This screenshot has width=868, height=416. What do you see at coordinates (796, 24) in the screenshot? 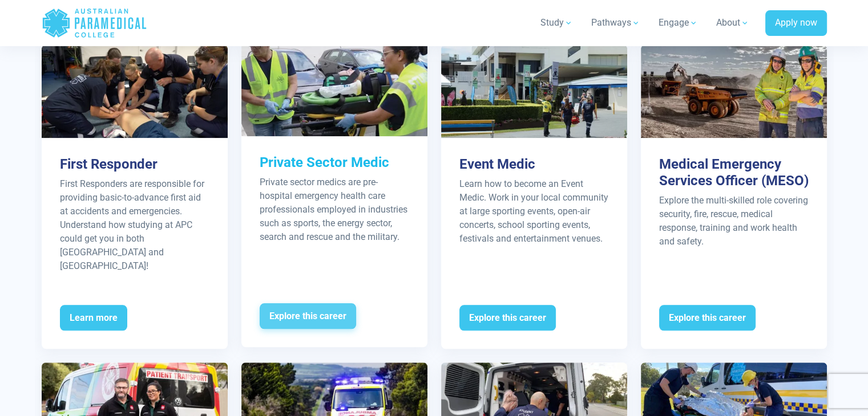
I see `a: Apply now` at bounding box center [796, 24].